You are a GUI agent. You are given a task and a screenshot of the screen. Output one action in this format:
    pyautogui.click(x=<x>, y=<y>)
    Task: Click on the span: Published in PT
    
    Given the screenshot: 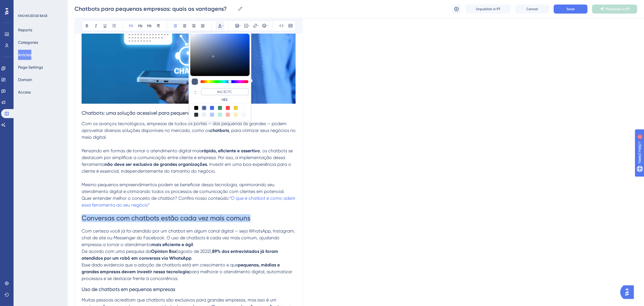 What is the action you would take?
    pyautogui.click(x=618, y=9)
    